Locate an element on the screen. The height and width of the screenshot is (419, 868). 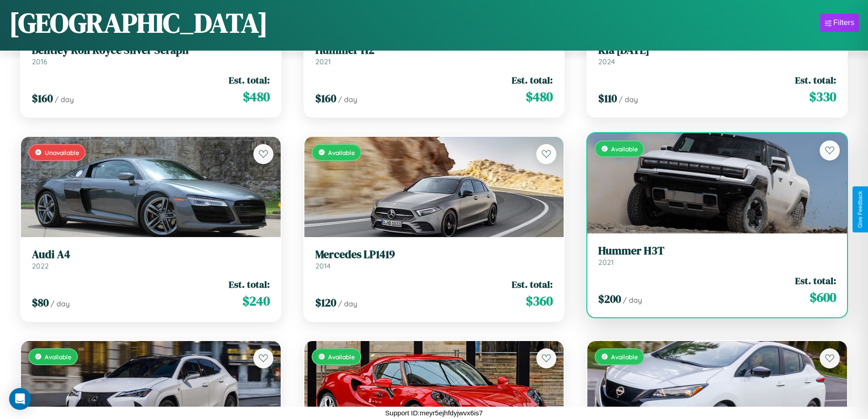
span: 2022 is located at coordinates (40, 266).